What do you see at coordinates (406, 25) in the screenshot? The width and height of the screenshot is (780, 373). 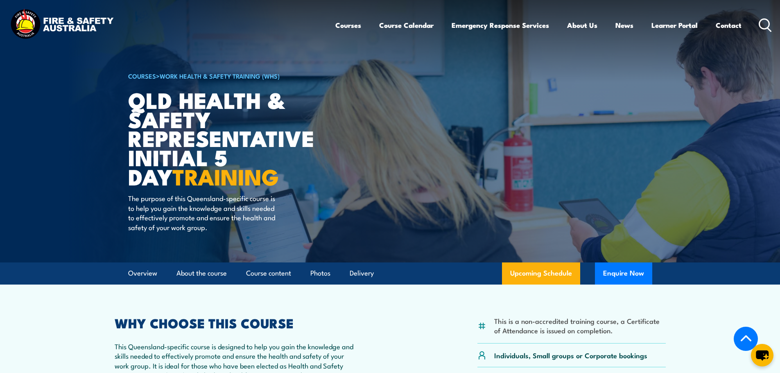 I see `a: Course Calendar` at bounding box center [406, 25].